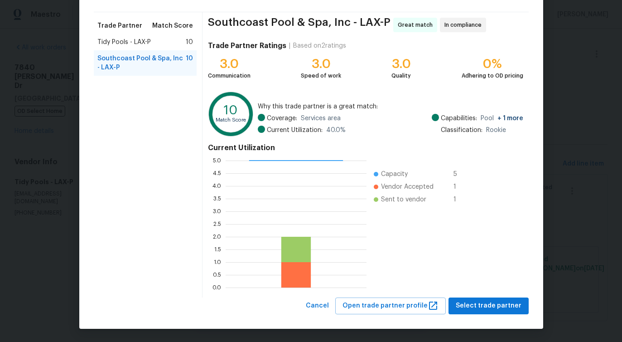 The height and width of the screenshot is (342, 622). What do you see at coordinates (408, 187) in the screenshot?
I see `span: Vendor Accepted` at bounding box center [408, 187].